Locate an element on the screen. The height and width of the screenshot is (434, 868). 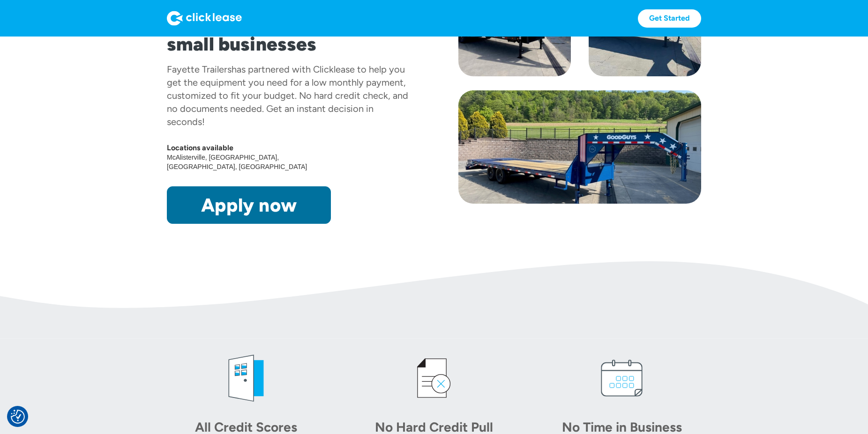
img: Revisit consent button is located at coordinates (18, 417).